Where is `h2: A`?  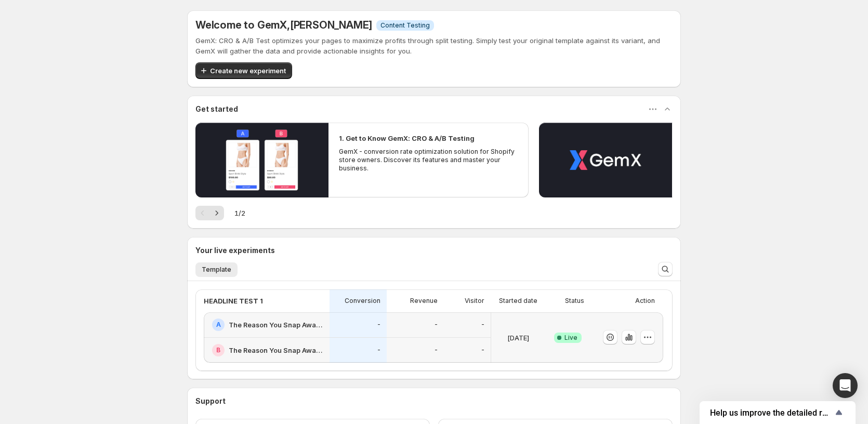 h2: A is located at coordinates (218, 325).